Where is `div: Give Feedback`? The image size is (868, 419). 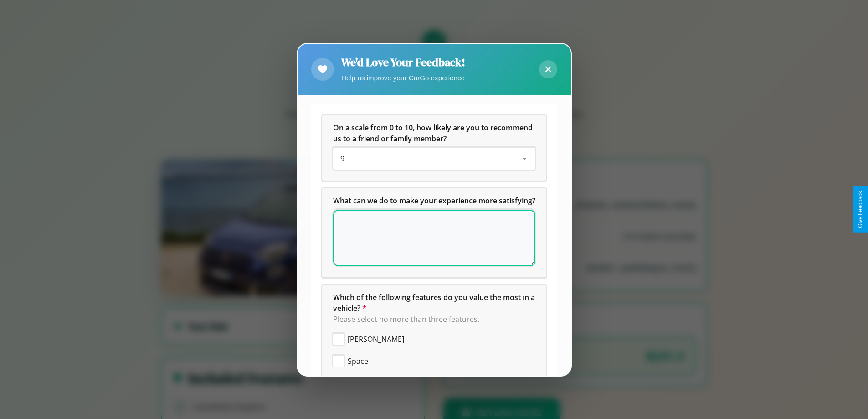
div: Give Feedback is located at coordinates (860, 209).